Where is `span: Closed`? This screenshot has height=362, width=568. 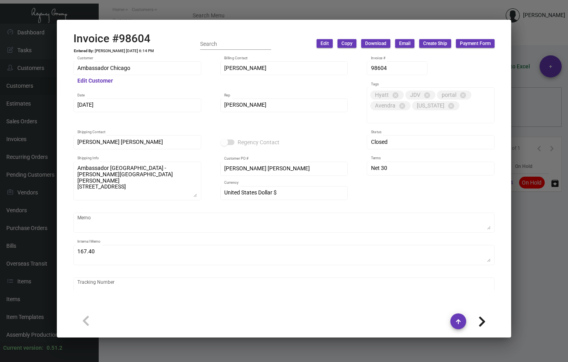
span: Closed is located at coordinates (379, 142).